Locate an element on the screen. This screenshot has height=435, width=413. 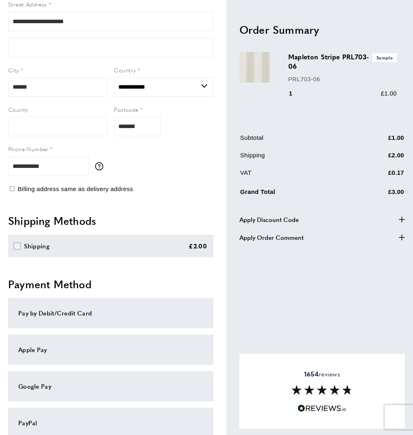
span: Postcode is located at coordinates (126, 109).